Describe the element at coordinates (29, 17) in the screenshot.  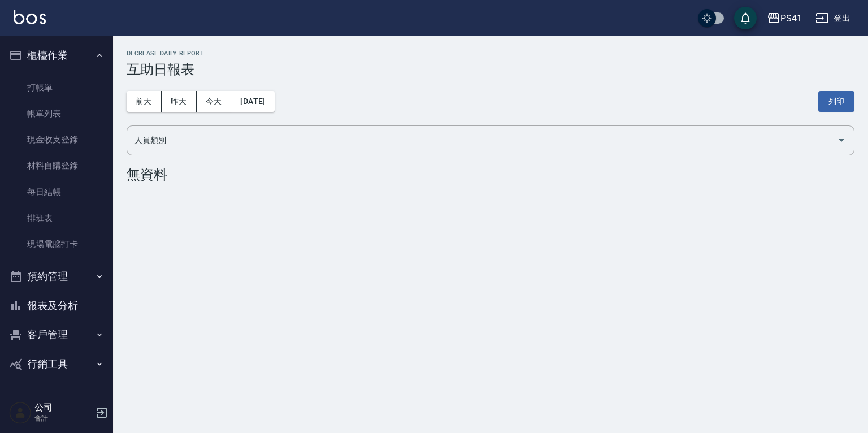
I see `img: Logo` at that location.